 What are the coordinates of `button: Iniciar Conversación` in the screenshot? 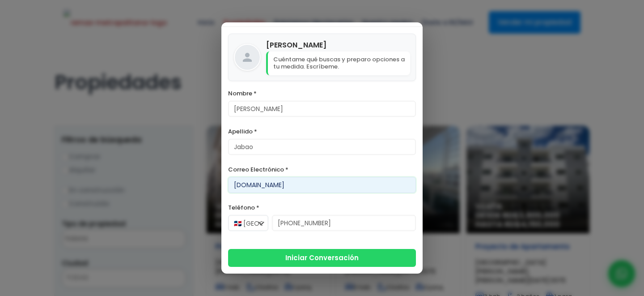 It's located at (322, 258).